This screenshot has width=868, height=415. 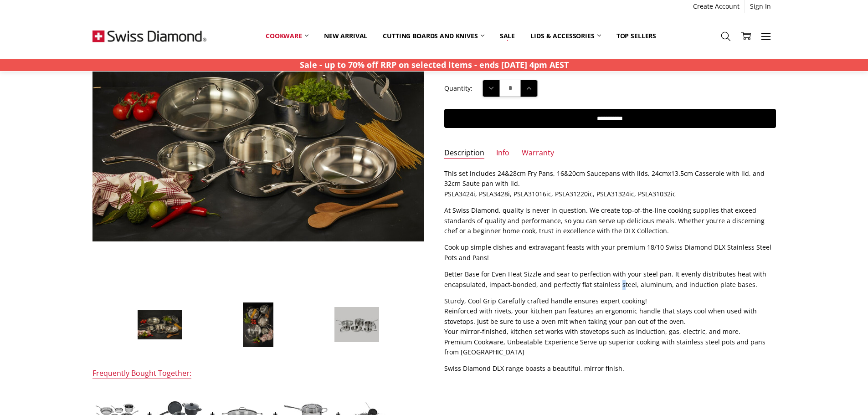 I want to click on img: Premium Steel DLX 6 pc cookware set, so click(x=160, y=325).